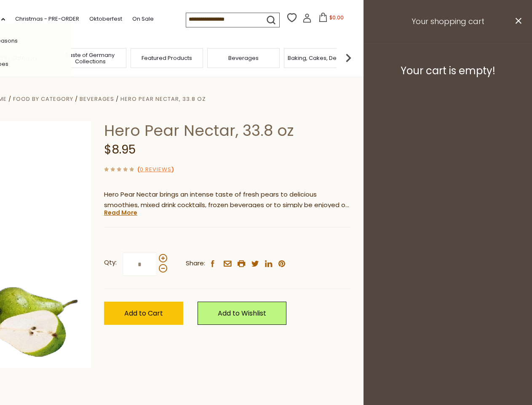  I want to click on p: Hero Pear Nectar brings an intense taste of fresh pears to delicious smoothies, mixed drink cockt..., so click(227, 200).